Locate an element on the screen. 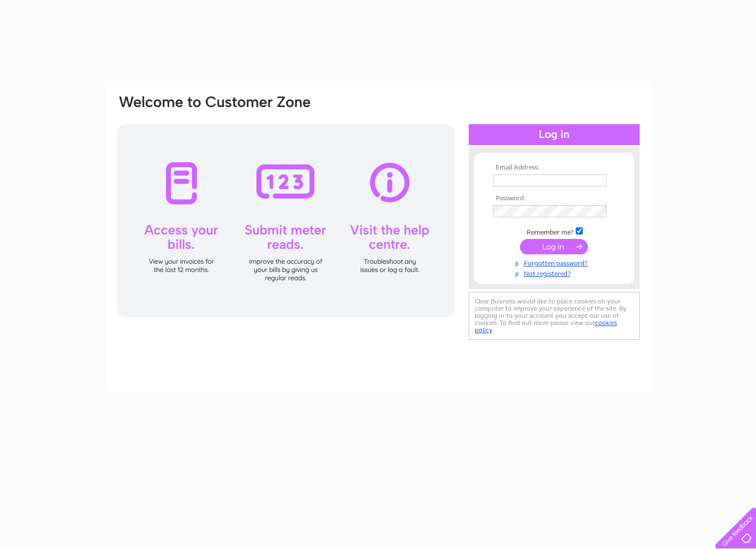 Image resolution: width=756 pixels, height=549 pixels. input: Submit is located at coordinates (554, 247).